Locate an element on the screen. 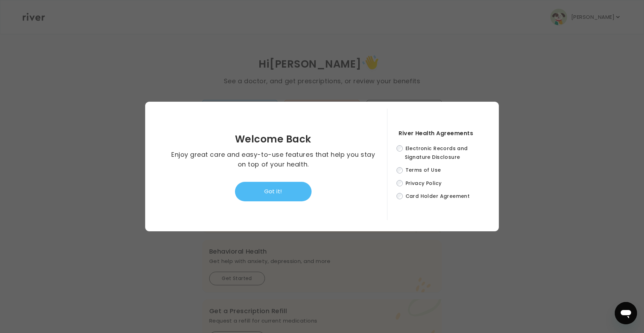 This screenshot has width=644, height=333. span: Card Holder Agreement is located at coordinates (437, 196).